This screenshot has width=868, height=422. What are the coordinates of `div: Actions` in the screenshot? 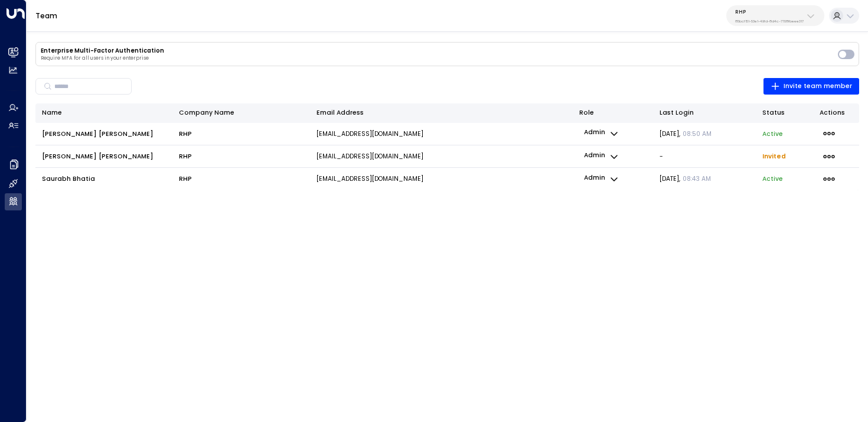 It's located at (836, 113).